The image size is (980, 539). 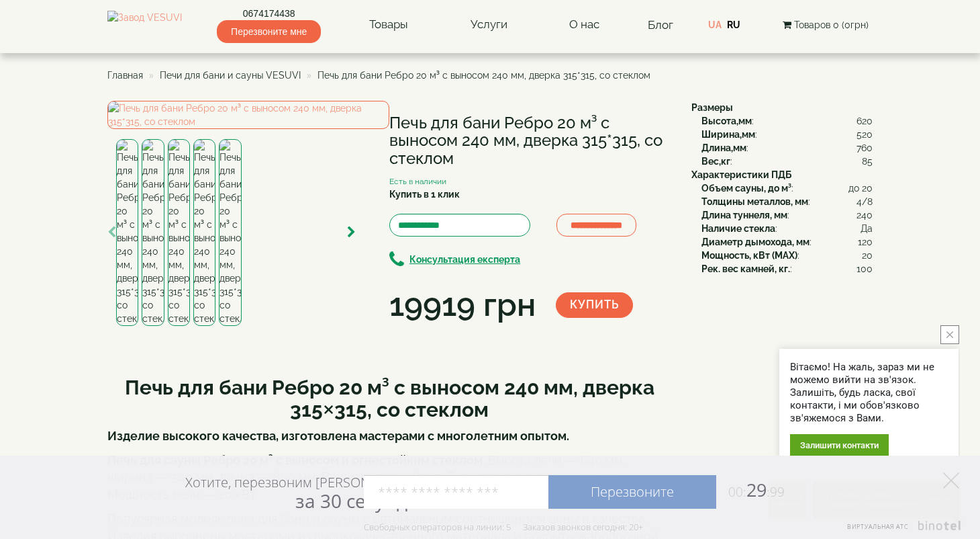 What do you see at coordinates (584, 25) in the screenshot?
I see `a: О нас` at bounding box center [584, 25].